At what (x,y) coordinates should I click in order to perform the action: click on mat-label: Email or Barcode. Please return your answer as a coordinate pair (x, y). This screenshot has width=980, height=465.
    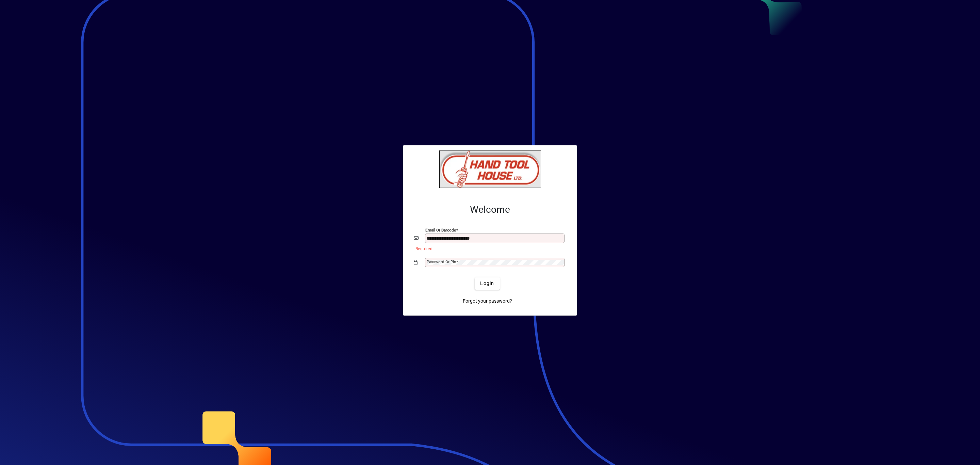
    Looking at the image, I should click on (440, 230).